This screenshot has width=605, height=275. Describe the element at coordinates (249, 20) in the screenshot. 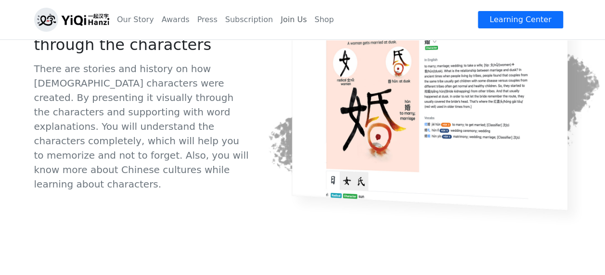

I see `a: Subscription` at that location.